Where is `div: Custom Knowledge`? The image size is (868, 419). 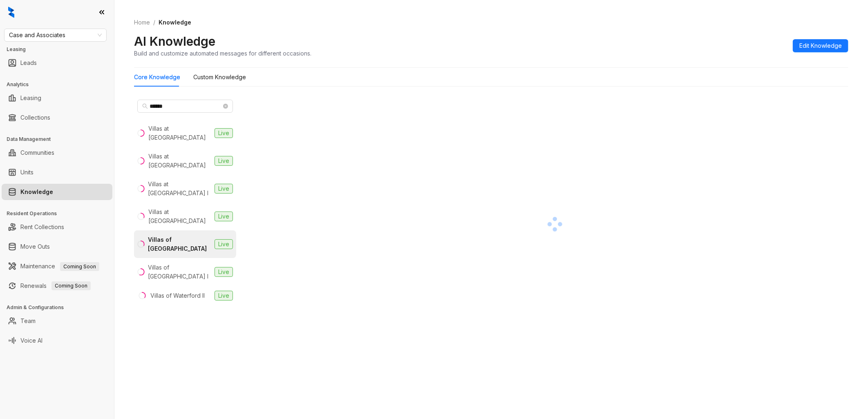 div: Custom Knowledge is located at coordinates (219, 77).